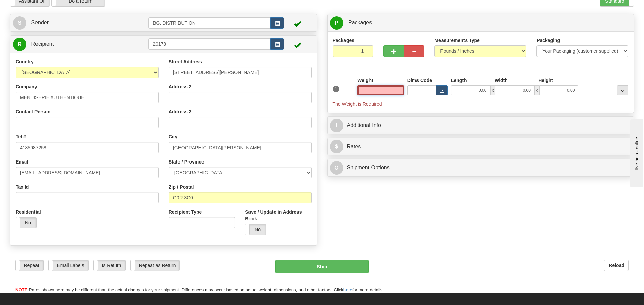 This screenshot has height=305, width=644. I want to click on label: Is Return, so click(109, 265).